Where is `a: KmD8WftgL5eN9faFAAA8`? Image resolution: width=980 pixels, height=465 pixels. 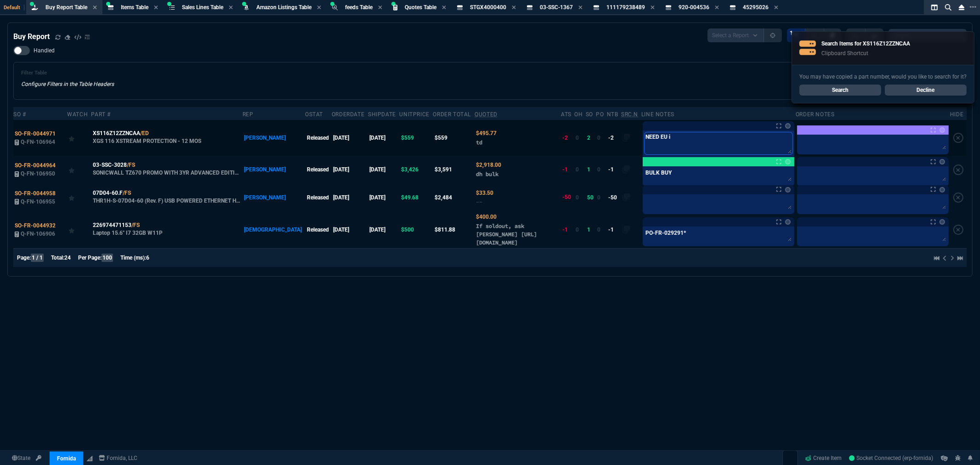
a: KmD8WftgL5eN9faFAAA8 is located at coordinates (892, 458).